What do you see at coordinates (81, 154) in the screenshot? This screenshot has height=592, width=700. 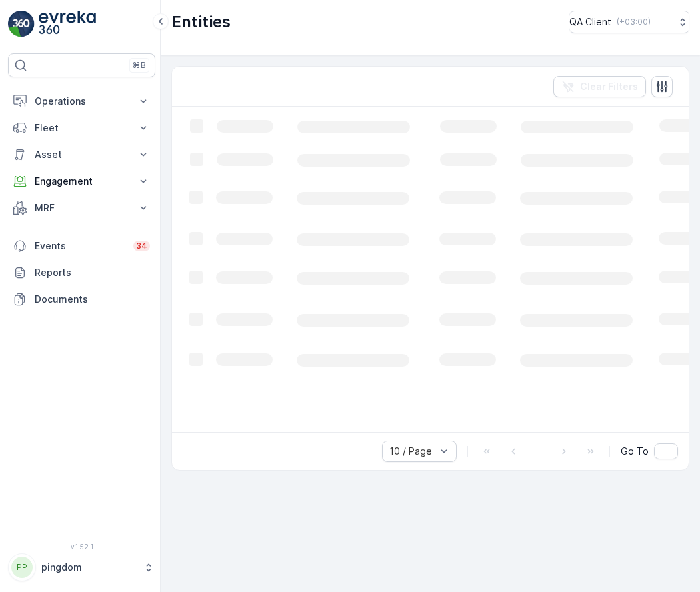 I see `p: Asset` at bounding box center [81, 154].